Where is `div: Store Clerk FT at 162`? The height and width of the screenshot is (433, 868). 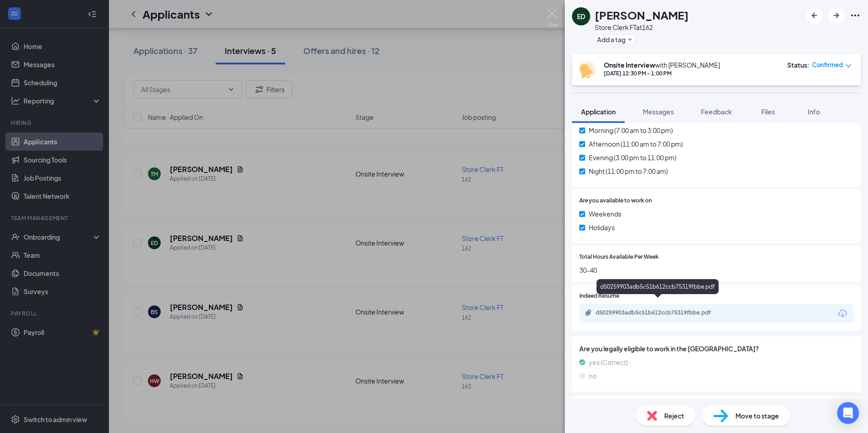
div: Store Clerk FT at 162 is located at coordinates (642, 27).